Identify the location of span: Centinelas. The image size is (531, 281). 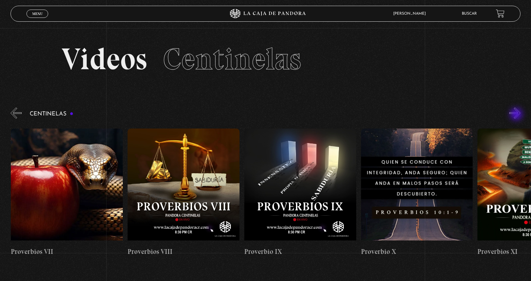
(232, 59).